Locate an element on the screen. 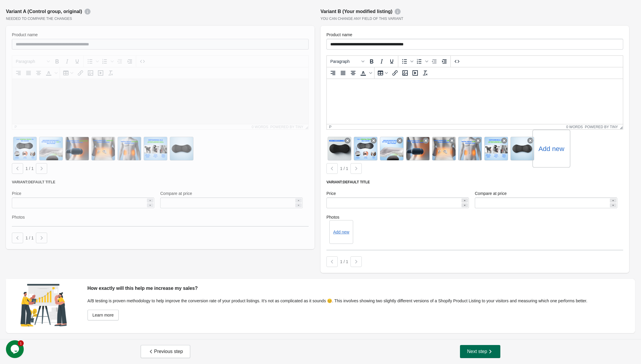 The image size is (641, 364). div: p is located at coordinates (330, 127).